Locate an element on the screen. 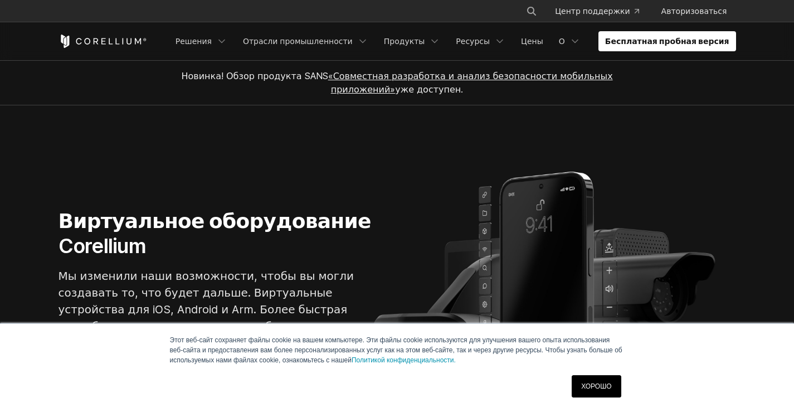 The width and height of the screenshot is (794, 412). font: О is located at coordinates (562, 41).